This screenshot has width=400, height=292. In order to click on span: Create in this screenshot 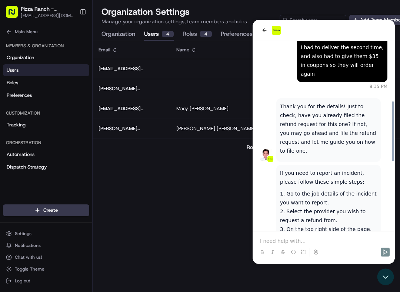, I will do `click(50, 211)`.